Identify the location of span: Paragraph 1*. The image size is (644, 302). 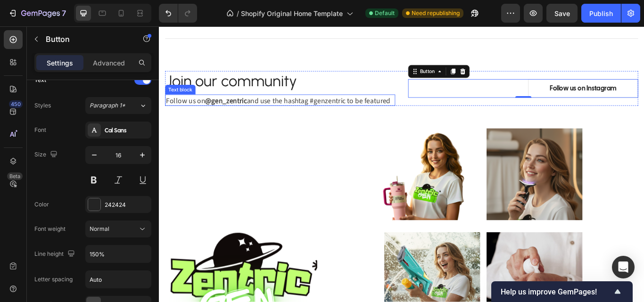
(107, 106).